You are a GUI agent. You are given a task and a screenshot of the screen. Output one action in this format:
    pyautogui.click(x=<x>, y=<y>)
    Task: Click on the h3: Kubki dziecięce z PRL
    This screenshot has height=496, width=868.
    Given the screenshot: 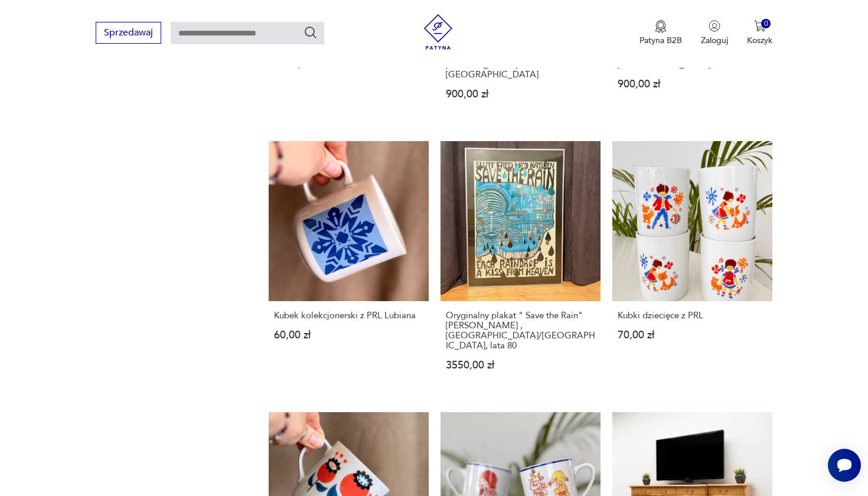 What is the action you would take?
    pyautogui.click(x=692, y=315)
    